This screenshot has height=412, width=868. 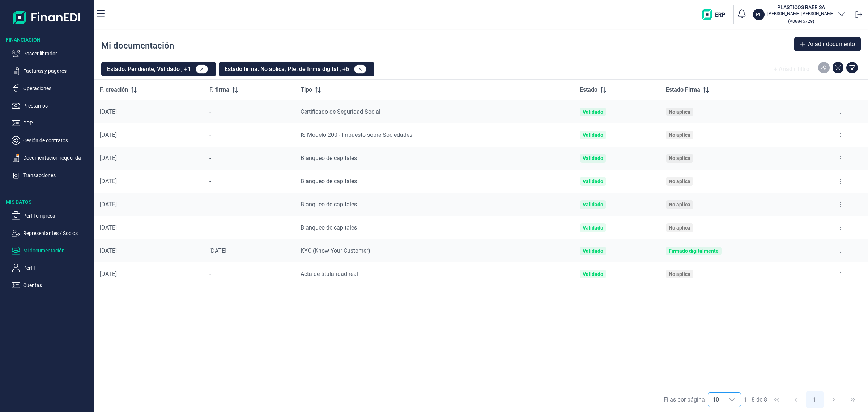 What do you see at coordinates (158, 69) in the screenshot?
I see `button: Estado: Pendiente, Validado , +1` at bounding box center [158, 69].